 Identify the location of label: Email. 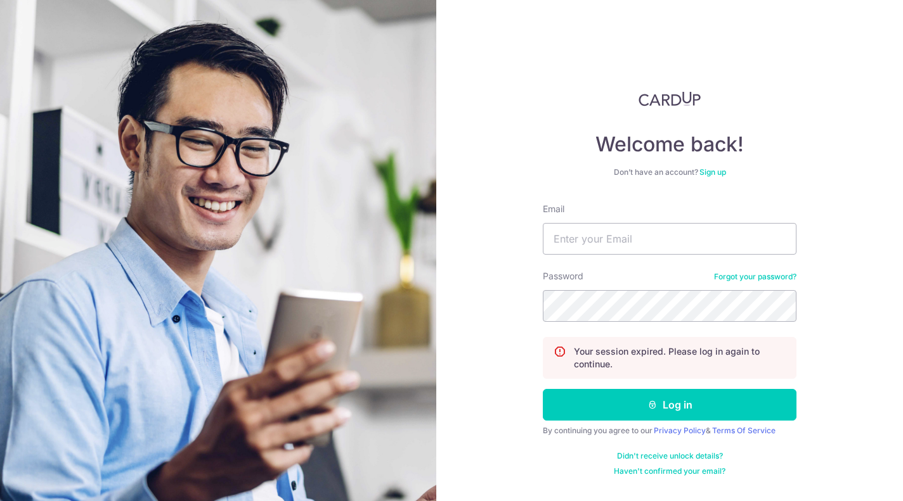
(553, 209).